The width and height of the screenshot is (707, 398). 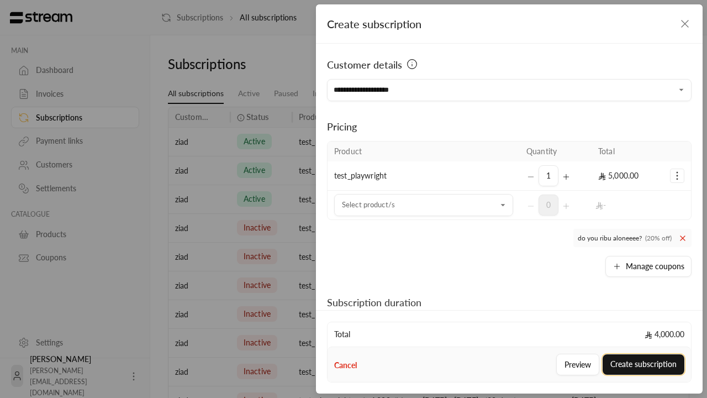 What do you see at coordinates (578, 364) in the screenshot?
I see `button: Preview` at bounding box center [578, 364].